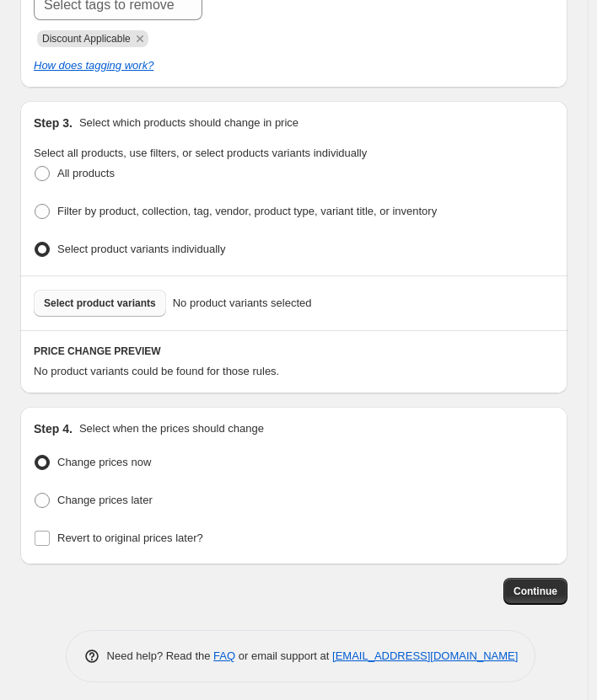 This screenshot has height=700, width=597. Describe the element at coordinates (53, 429) in the screenshot. I see `h2: Step 4.` at that location.